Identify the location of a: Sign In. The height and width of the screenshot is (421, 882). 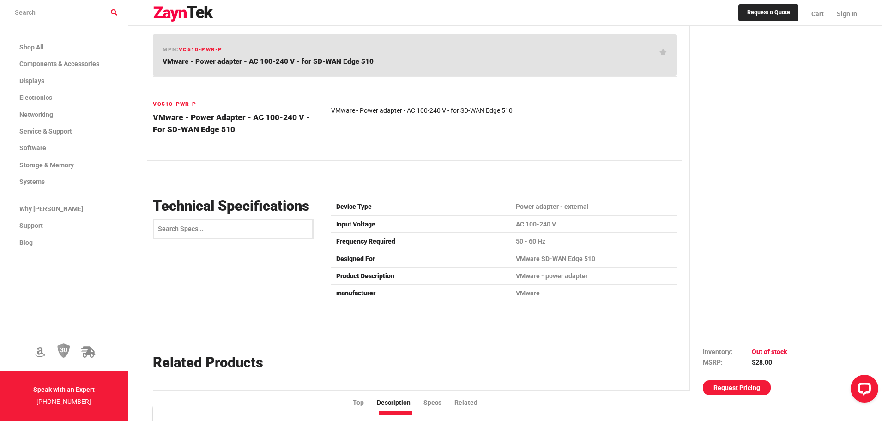
(844, 14).